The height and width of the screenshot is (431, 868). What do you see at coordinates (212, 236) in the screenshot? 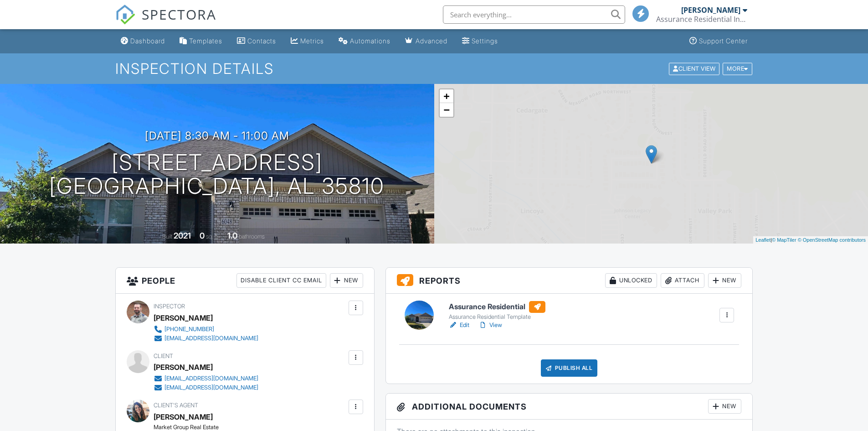
I see `span: sq. ft.` at bounding box center [212, 236].